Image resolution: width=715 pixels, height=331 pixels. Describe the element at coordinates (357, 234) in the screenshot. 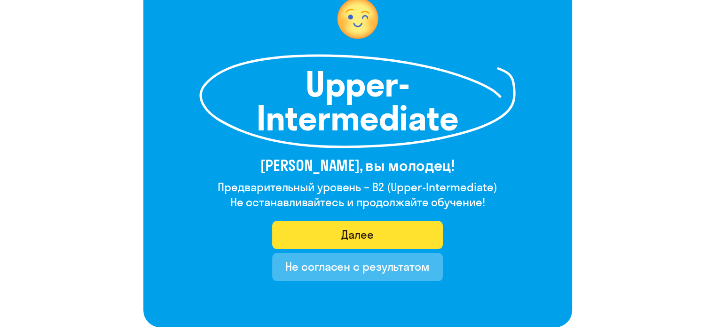

I see `div: Далее` at that location.